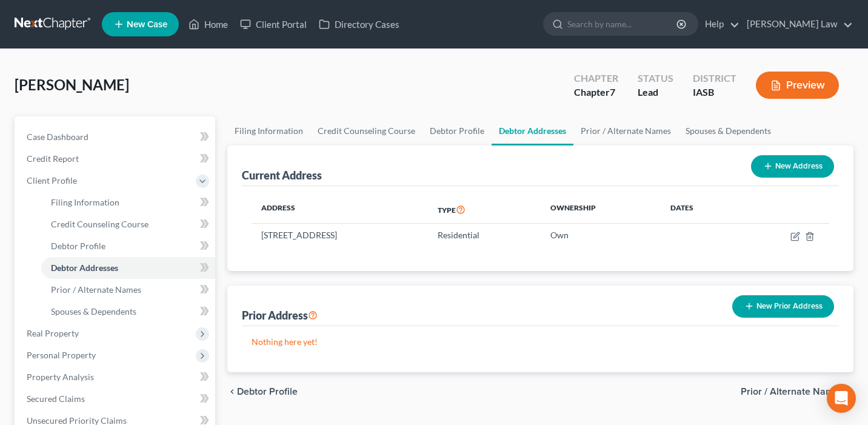 This screenshot has width=868, height=425. I want to click on a: Credit Report, so click(116, 159).